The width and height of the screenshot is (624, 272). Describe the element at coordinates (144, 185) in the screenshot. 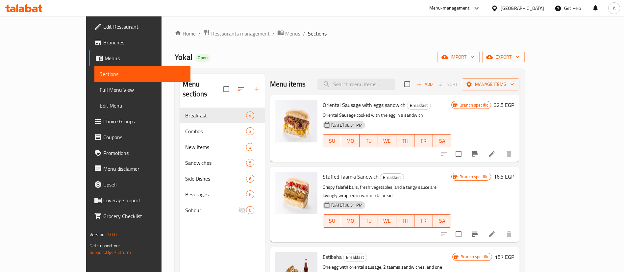

I see `span: Upsell` at that location.